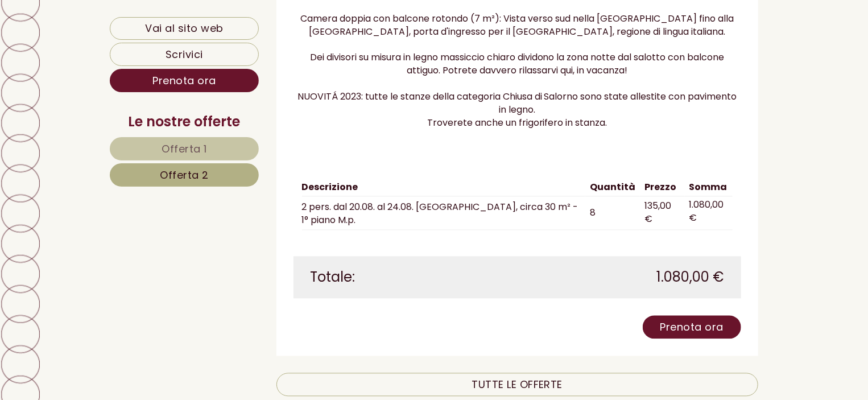 The height and width of the screenshot is (400, 868). Describe the element at coordinates (690, 277) in the screenshot. I see `span: 1.080,00 €` at that location.